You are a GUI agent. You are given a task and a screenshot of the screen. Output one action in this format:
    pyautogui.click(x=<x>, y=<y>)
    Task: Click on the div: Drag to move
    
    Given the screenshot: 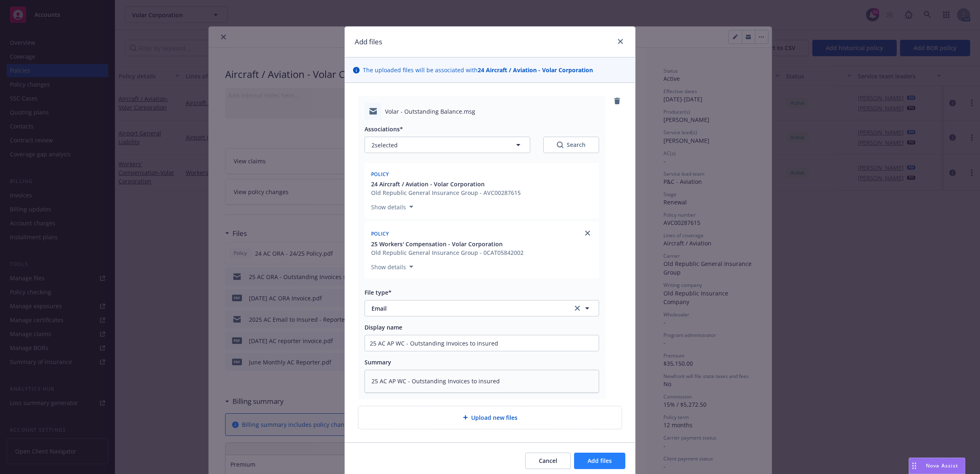 What is the action you would take?
    pyautogui.click(x=915, y=466)
    